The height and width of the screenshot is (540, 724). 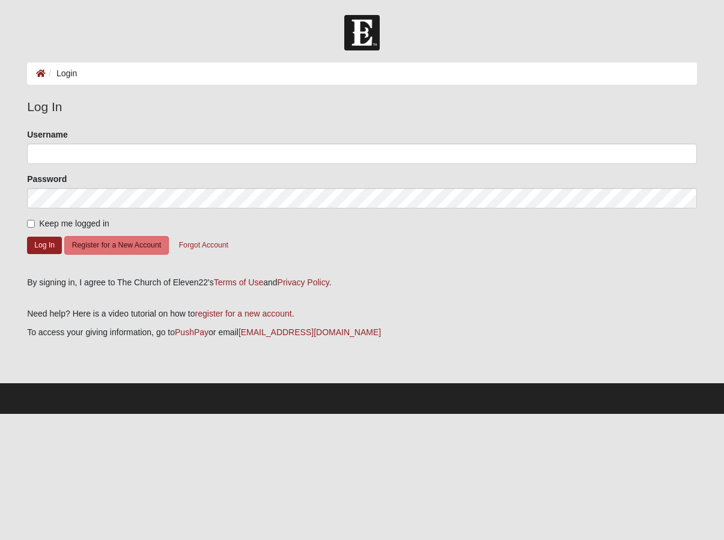 I want to click on a: Terms of Use, so click(x=238, y=282).